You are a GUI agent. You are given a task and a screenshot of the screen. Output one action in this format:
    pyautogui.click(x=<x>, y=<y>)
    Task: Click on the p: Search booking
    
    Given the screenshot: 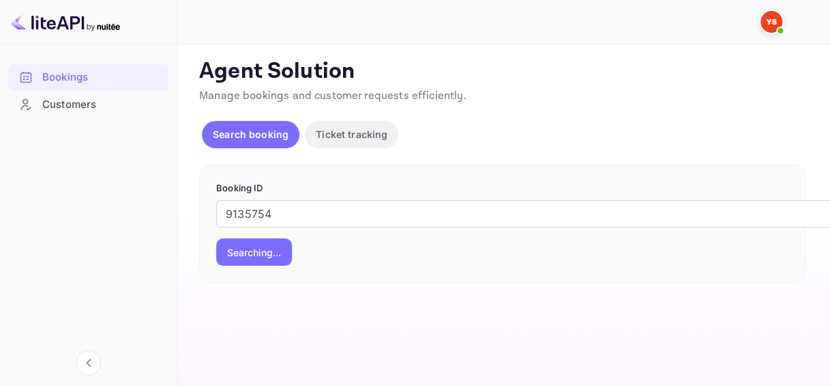 What is the action you would take?
    pyautogui.click(x=250, y=134)
    